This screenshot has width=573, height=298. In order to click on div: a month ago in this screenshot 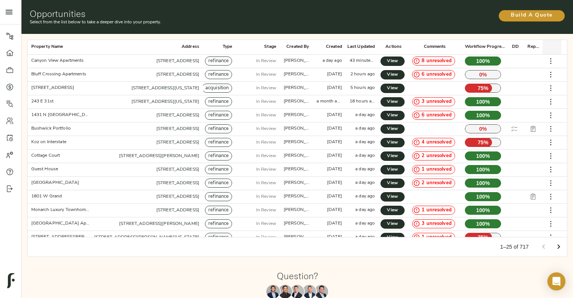, I will do `click(329, 101)`.